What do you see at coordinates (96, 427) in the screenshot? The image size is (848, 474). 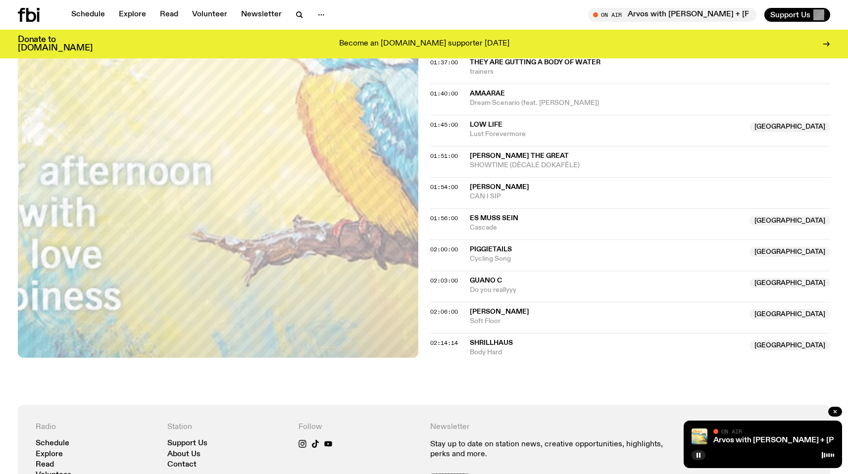 I see `h4: Radio` at bounding box center [96, 427].